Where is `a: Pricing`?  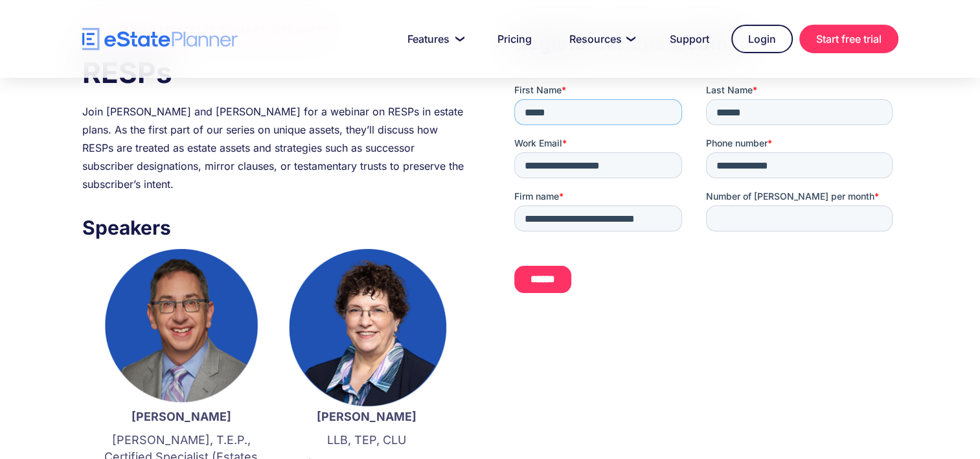 a: Pricing is located at coordinates (514, 39).